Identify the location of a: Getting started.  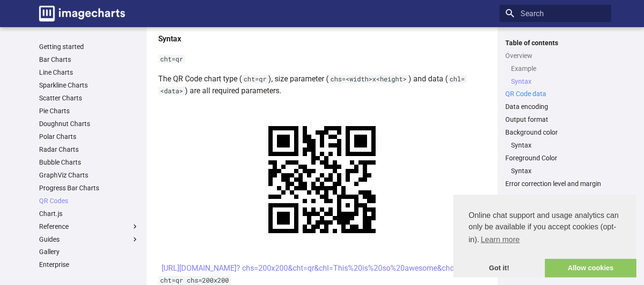
(89, 46).